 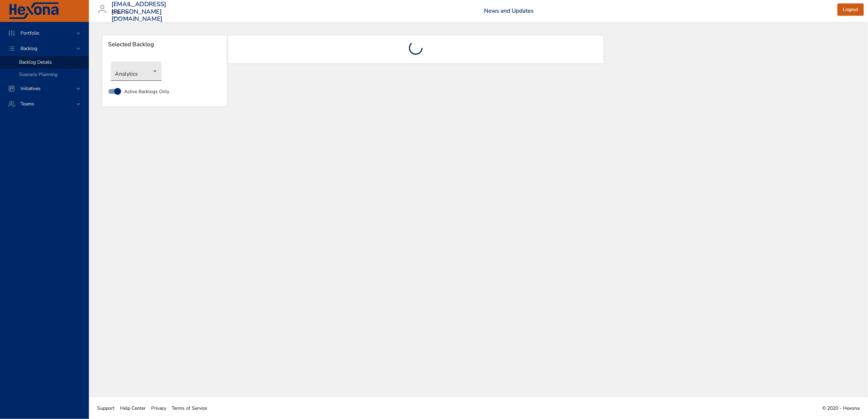 What do you see at coordinates (164, 45) in the screenshot?
I see `span: Selected Backlog` at bounding box center [164, 45].